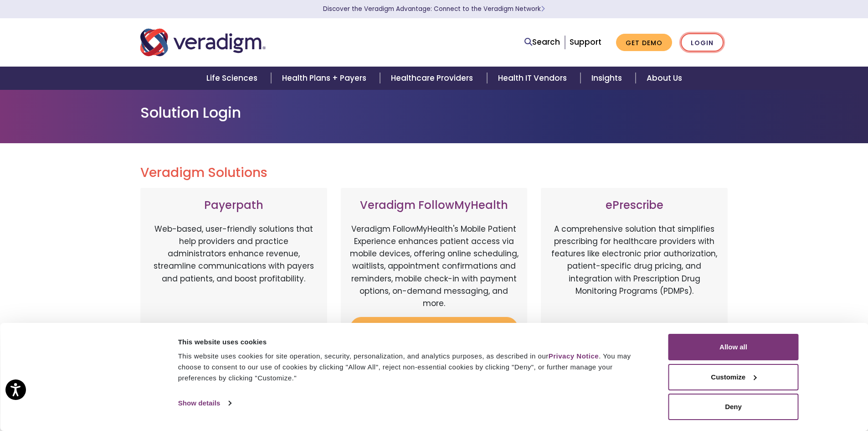 The width and height of the screenshot is (868, 431). I want to click on a: Health Plans + Payers, so click(325, 78).